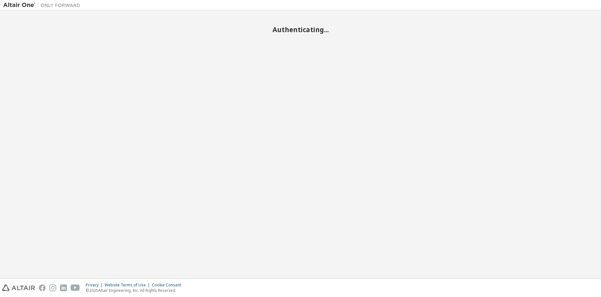 This screenshot has width=601, height=297. What do you see at coordinates (95, 285) in the screenshot?
I see `div: Privacy` at bounding box center [95, 285].